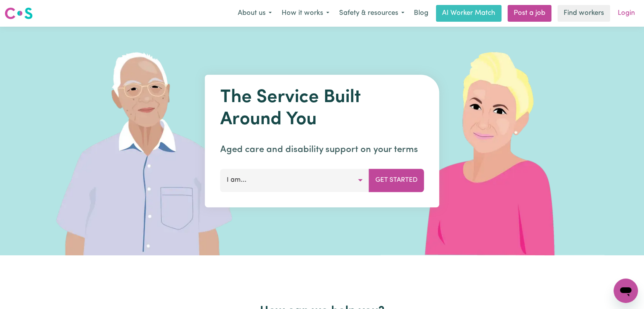  I want to click on button: Get Started, so click(396, 180).